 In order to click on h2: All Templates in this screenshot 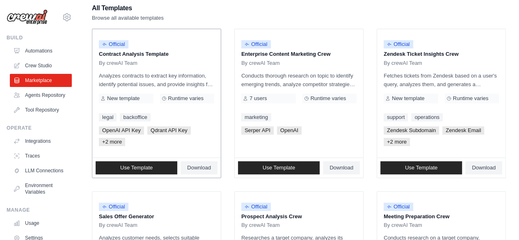, I will do `click(128, 8)`.